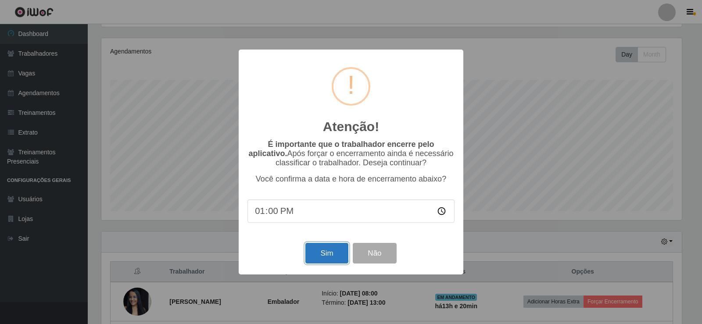  What do you see at coordinates (374, 253) in the screenshot?
I see `button: Não` at bounding box center [374, 253].